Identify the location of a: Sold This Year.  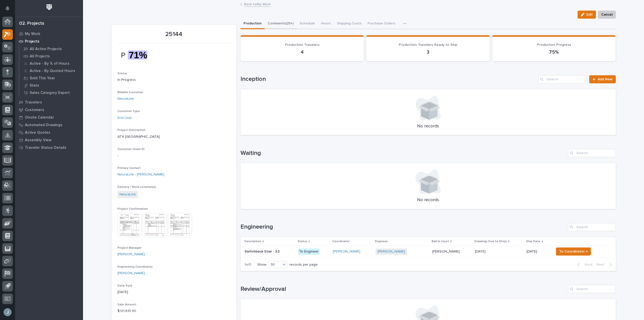
(51, 78).